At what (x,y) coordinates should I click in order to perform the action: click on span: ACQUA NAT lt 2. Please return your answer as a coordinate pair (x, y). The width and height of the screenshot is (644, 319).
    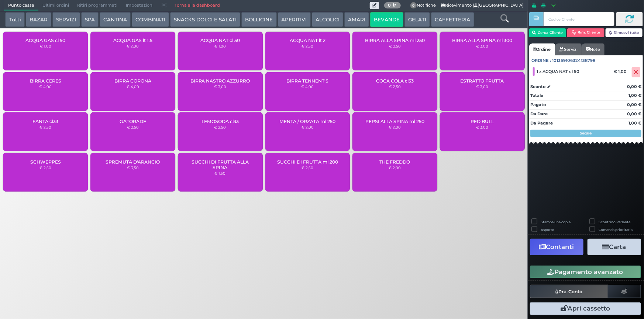
    Looking at the image, I should click on (308, 40).